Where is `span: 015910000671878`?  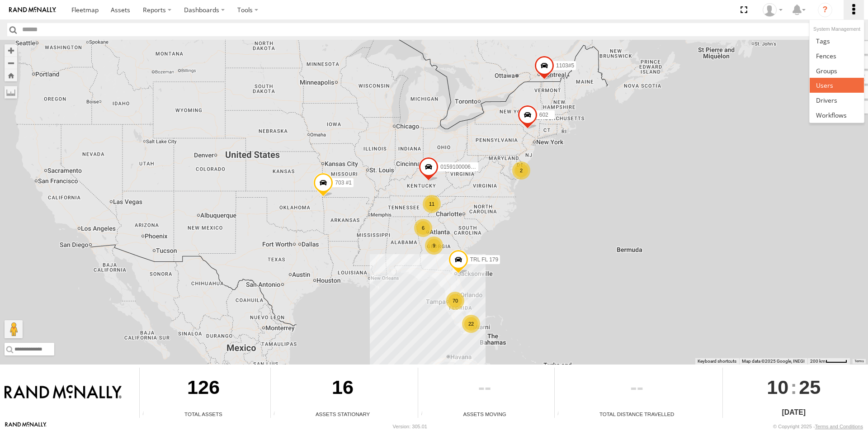
span: 015910000671878 is located at coordinates (463, 167).